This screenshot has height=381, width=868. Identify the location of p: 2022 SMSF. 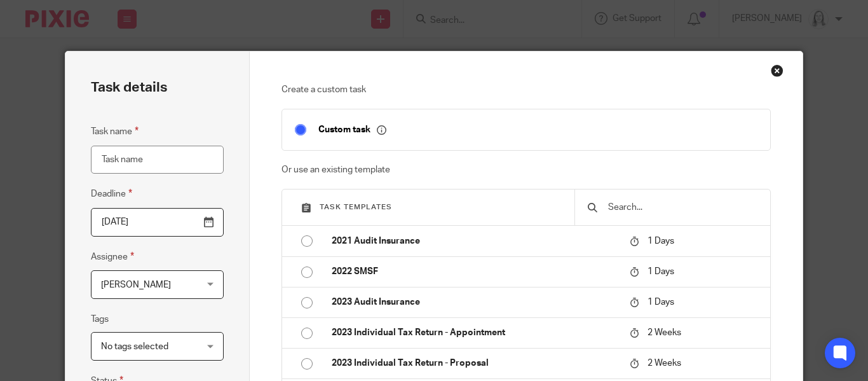
(475, 271).